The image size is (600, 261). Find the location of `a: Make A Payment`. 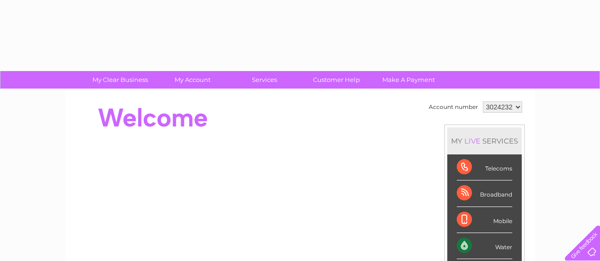

a: Make A Payment is located at coordinates (408, 80).